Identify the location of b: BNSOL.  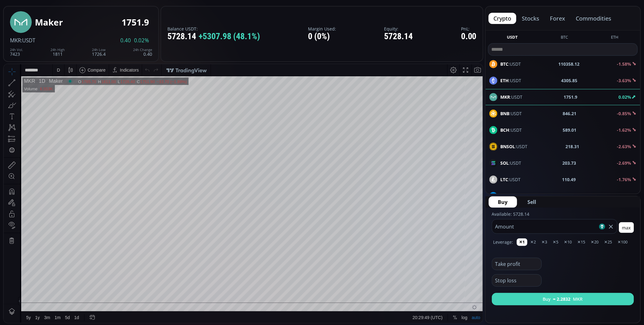
(508, 146).